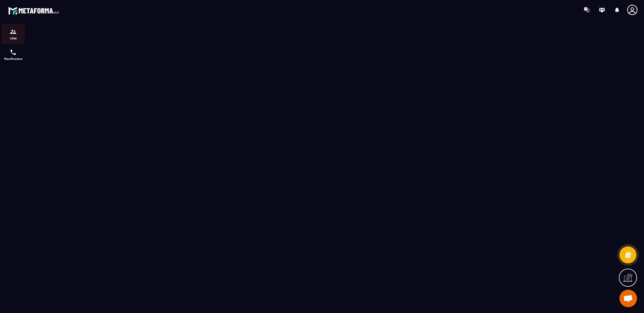  Describe the element at coordinates (35, 10) in the screenshot. I see `img: logo` at that location.